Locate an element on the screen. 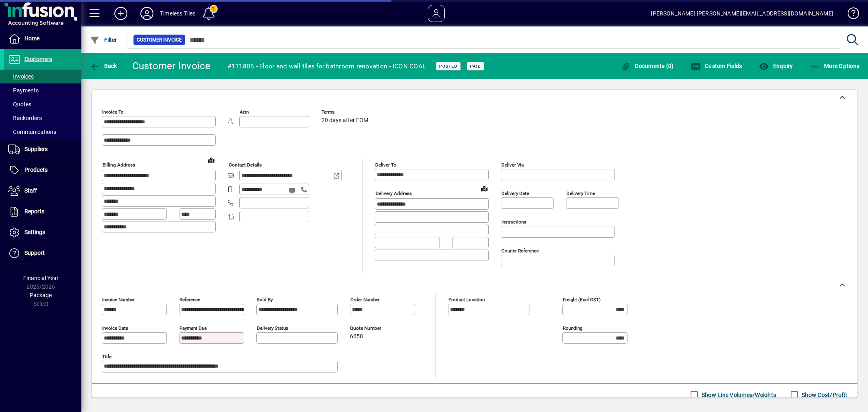  span: Customers is located at coordinates (38, 59).